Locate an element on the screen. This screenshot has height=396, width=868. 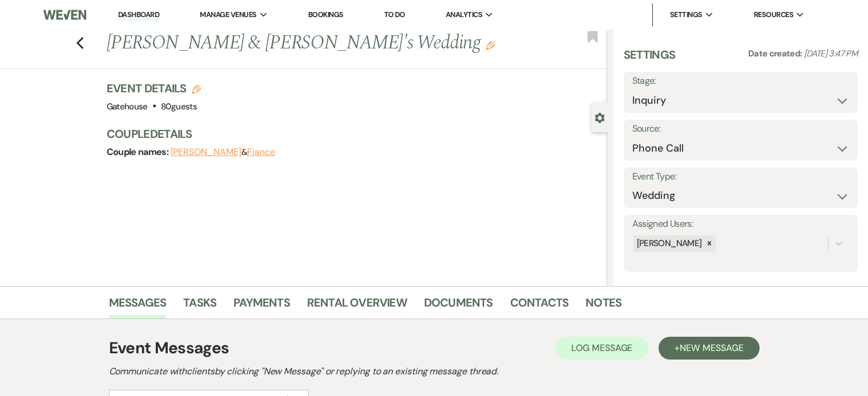
span: Settings is located at coordinates (686, 15).